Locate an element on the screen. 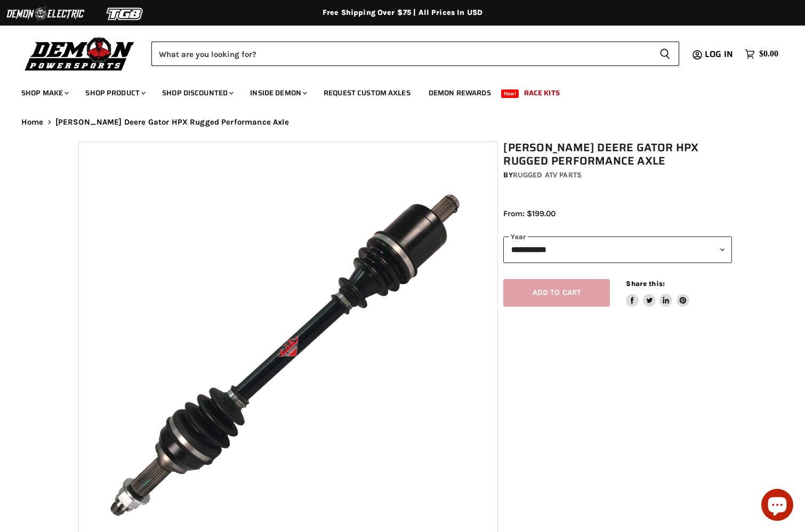  div: by is located at coordinates (618, 175).